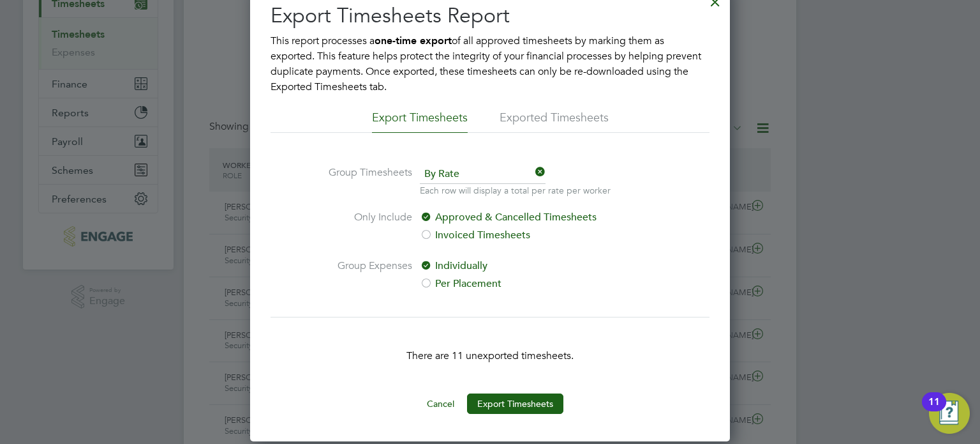  What do you see at coordinates (420, 121) in the screenshot?
I see `li: Export Timesheets` at bounding box center [420, 121].